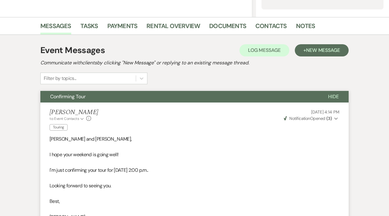 The image size is (389, 216). What do you see at coordinates (322, 50) in the screenshot?
I see `button: +New Message` at bounding box center [322, 50].